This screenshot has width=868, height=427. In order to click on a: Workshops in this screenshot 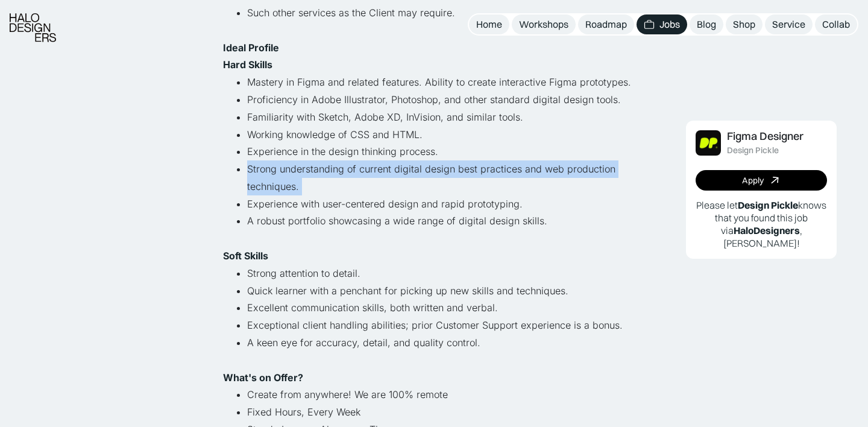, I will do `click(544, 24)`.